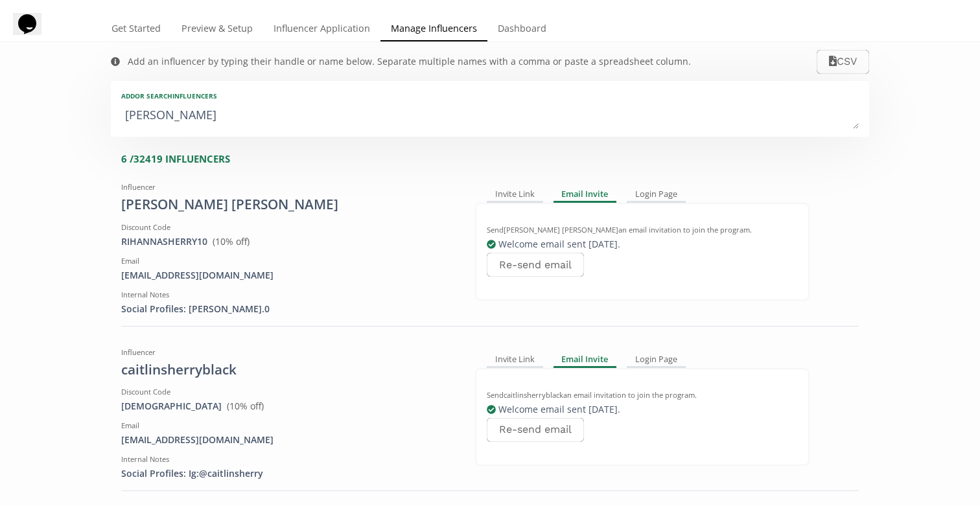 This screenshot has height=506, width=980. I want to click on a: Manage Influencers, so click(433, 30).